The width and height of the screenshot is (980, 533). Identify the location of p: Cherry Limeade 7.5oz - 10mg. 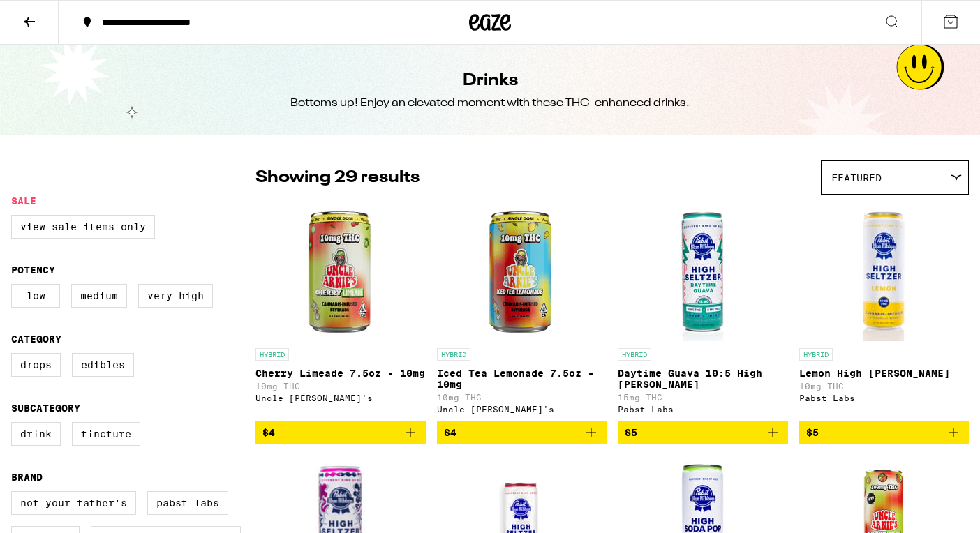
(340, 374).